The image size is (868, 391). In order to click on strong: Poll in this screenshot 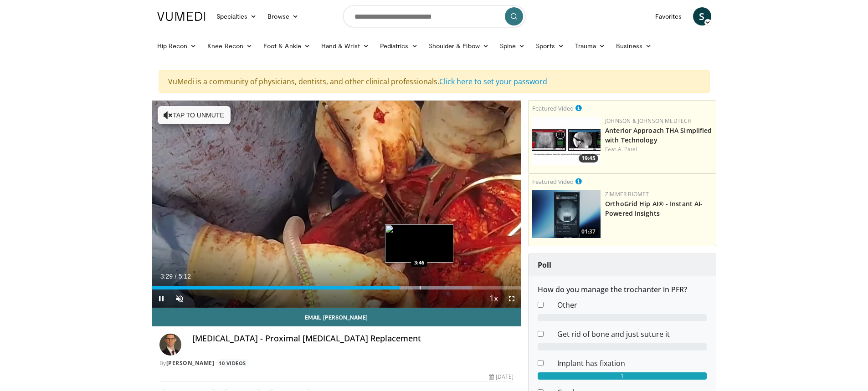, I will do `click(544, 265)`.